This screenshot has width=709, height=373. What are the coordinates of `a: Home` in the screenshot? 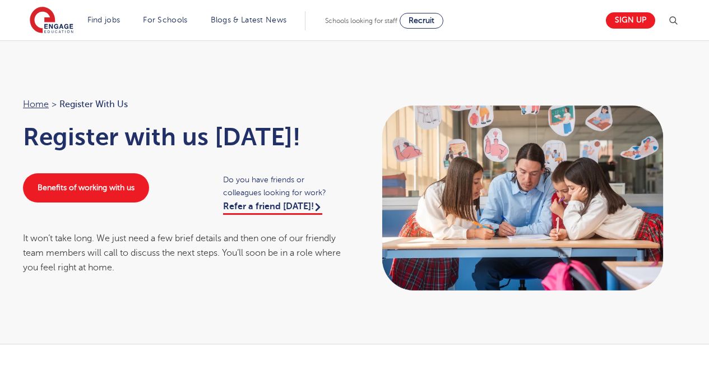 It's located at (36, 104).